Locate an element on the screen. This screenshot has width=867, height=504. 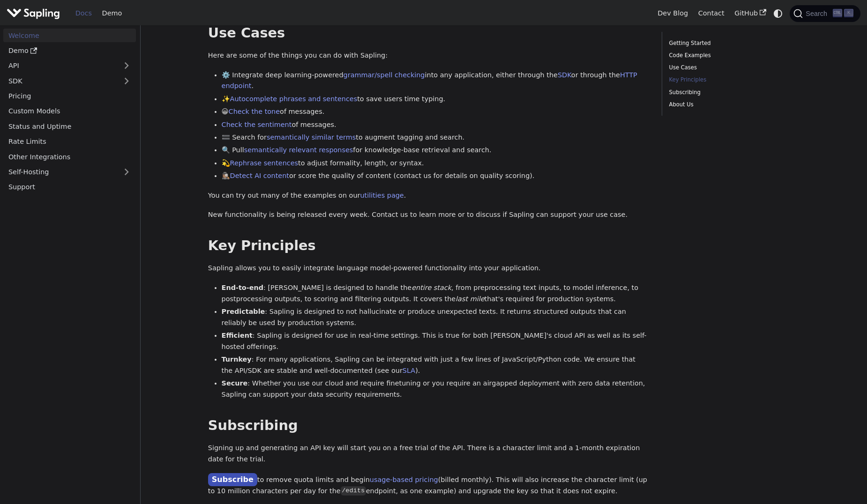
li: 💫 to adjust formality, length, or syntax. is located at coordinates (435, 163).